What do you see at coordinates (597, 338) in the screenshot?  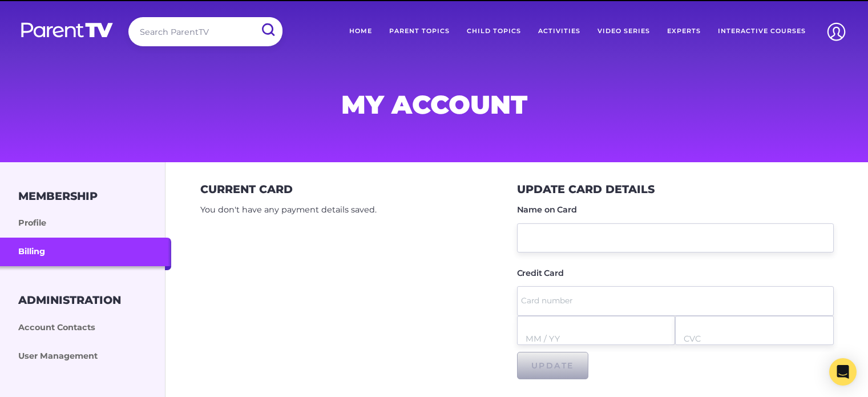 I see `input: MM / YY` at bounding box center [597, 338].